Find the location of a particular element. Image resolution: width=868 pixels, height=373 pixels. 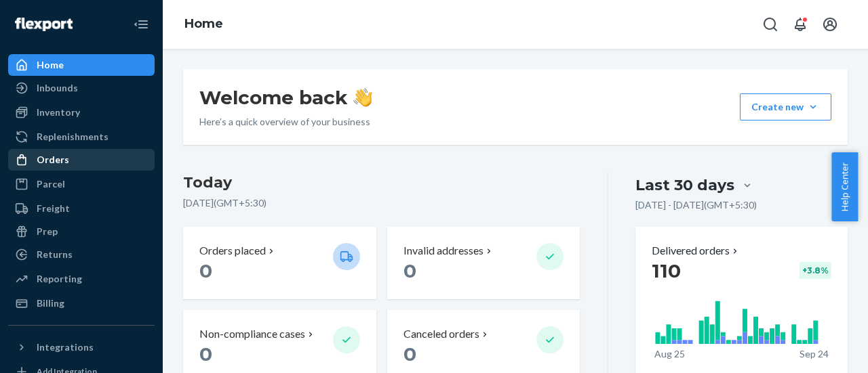

p: Orders placed is located at coordinates (233, 251).